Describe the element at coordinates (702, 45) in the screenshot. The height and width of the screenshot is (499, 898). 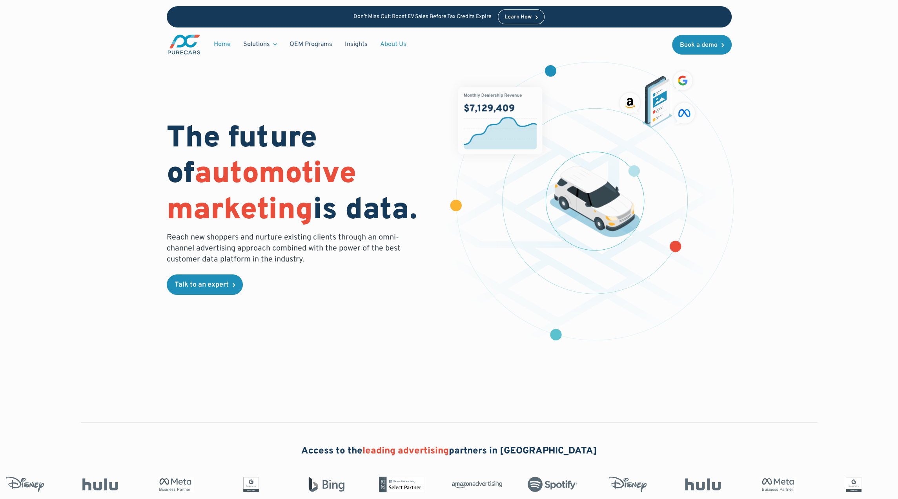
I see `a: Book a demo` at that location.